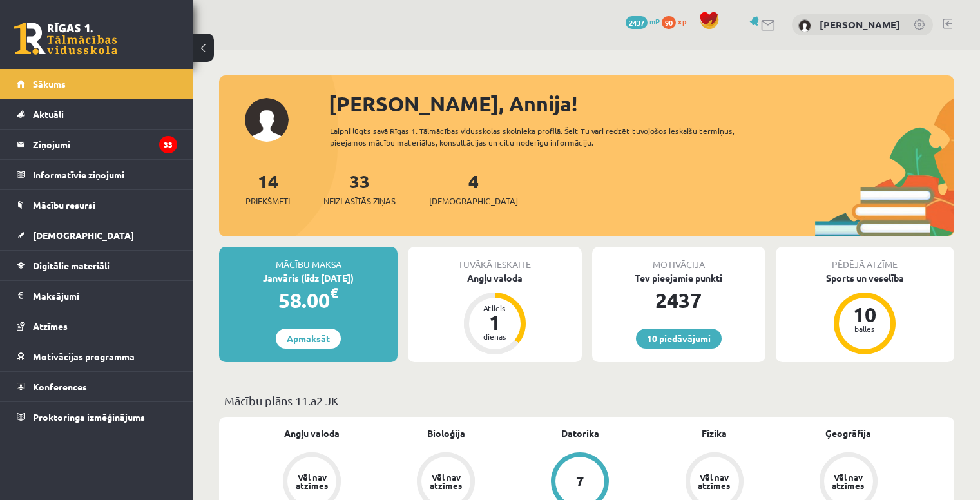 The height and width of the screenshot is (500, 980). Describe the element at coordinates (97, 84) in the screenshot. I see `a: Sākums` at that location.